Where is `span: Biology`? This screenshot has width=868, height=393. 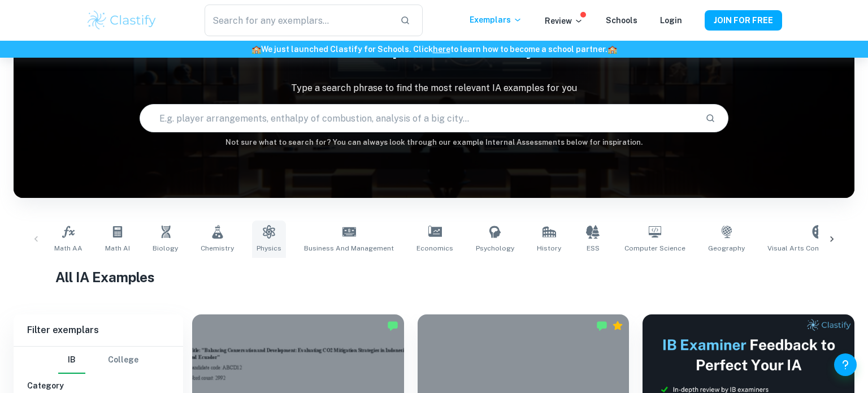 span: Biology is located at coordinates (165, 249).